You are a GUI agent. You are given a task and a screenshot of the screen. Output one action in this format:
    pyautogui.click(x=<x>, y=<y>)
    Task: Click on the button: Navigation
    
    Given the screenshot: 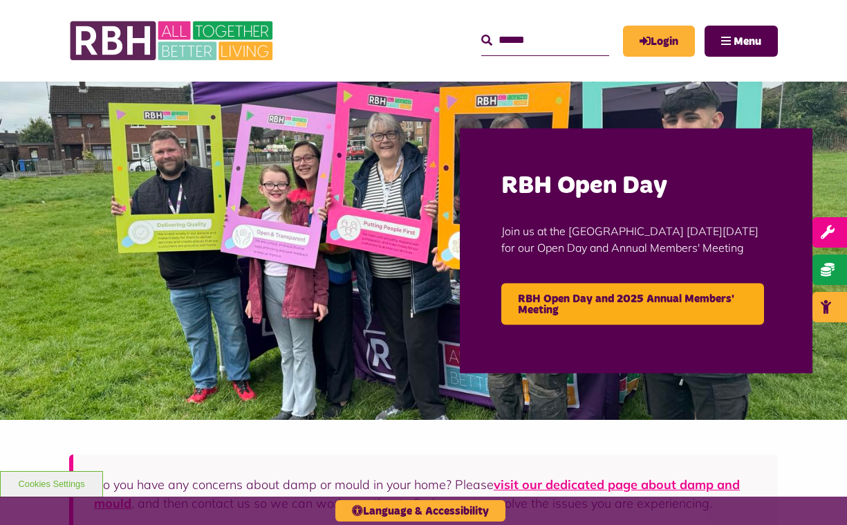 What is the action you would take?
    pyautogui.click(x=741, y=41)
    